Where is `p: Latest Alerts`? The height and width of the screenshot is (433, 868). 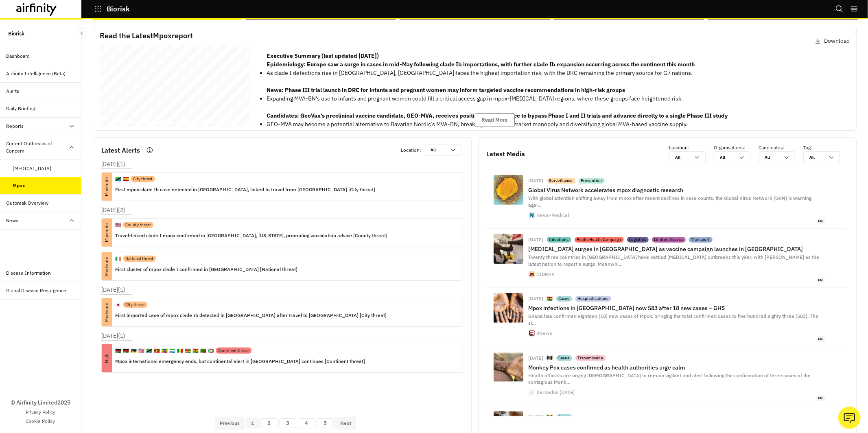 p: Latest Alerts is located at coordinates (121, 150).